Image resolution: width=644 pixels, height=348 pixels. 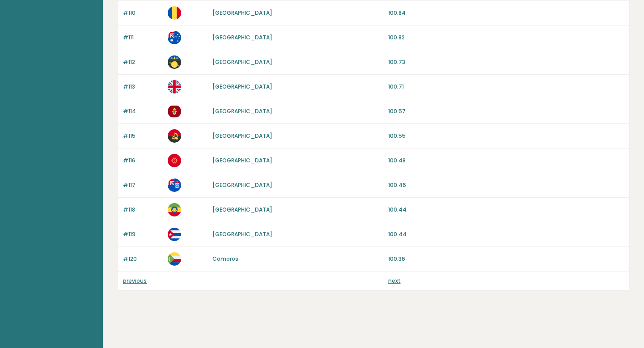 I want to click on img: gp.svg, so click(x=174, y=62).